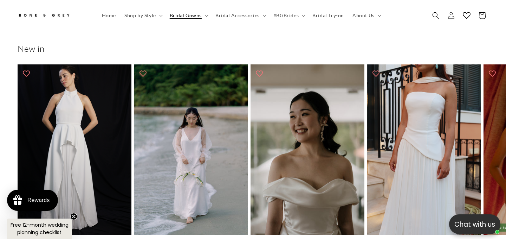 The image size is (506, 239). What do you see at coordinates (186, 15) in the screenshot?
I see `span: Bridal Gowns` at bounding box center [186, 15].